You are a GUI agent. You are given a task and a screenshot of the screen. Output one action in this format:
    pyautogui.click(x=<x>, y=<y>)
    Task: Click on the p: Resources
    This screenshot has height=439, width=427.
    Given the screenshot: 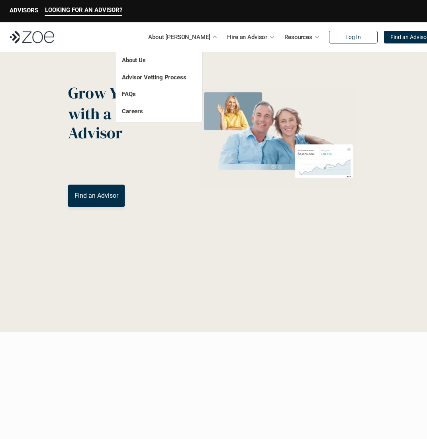 What is the action you would take?
    pyautogui.click(x=299, y=37)
    